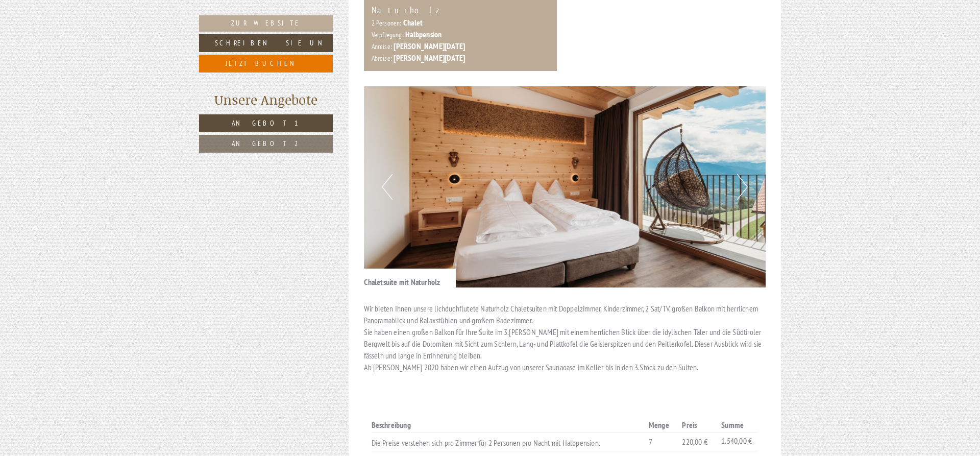  Describe the element at coordinates (742, 187) in the screenshot. I see `button: Next` at that location.